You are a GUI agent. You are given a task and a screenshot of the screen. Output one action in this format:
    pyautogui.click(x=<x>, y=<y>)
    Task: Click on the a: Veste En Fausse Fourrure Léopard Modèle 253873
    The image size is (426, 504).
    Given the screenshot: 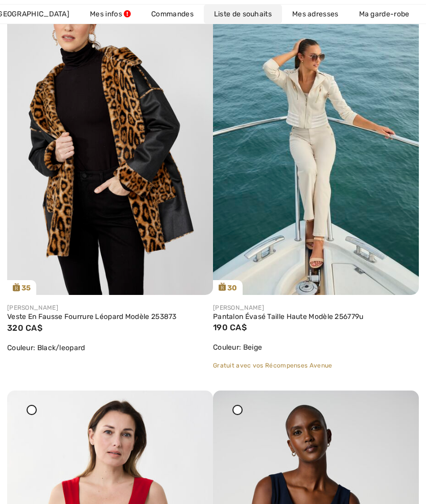 What is the action you would take?
    pyautogui.click(x=110, y=317)
    